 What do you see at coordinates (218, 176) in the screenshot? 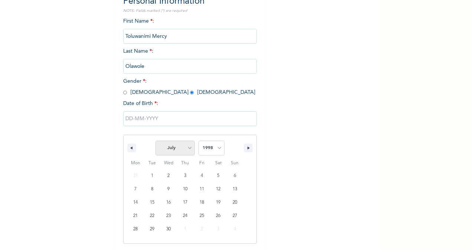
I see `span: 5` at bounding box center [218, 176].